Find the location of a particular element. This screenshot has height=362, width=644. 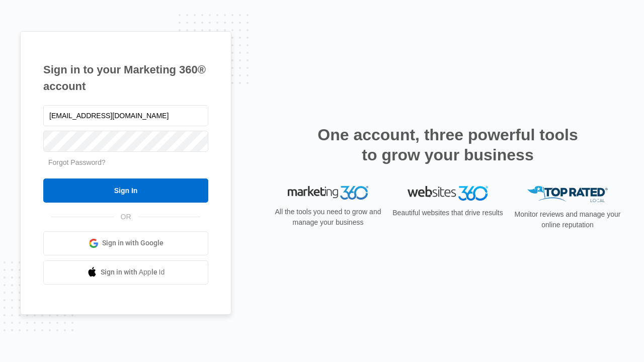

img: Top Rated Local is located at coordinates (568, 194).